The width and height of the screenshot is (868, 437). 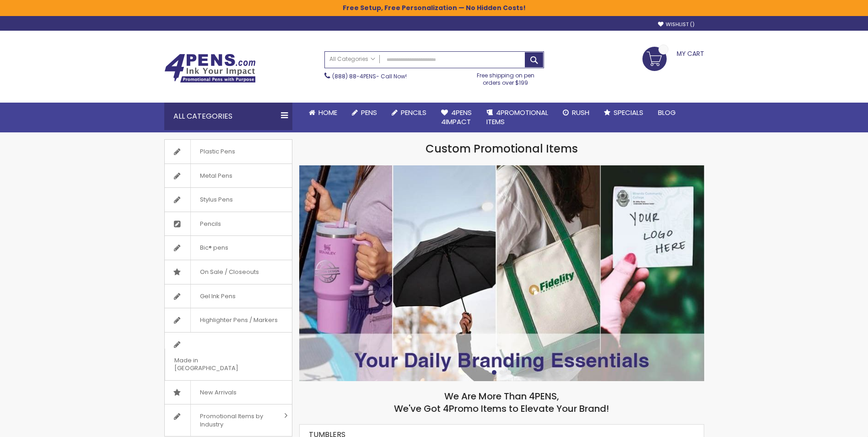 I want to click on span: Metal Pens, so click(x=216, y=176).